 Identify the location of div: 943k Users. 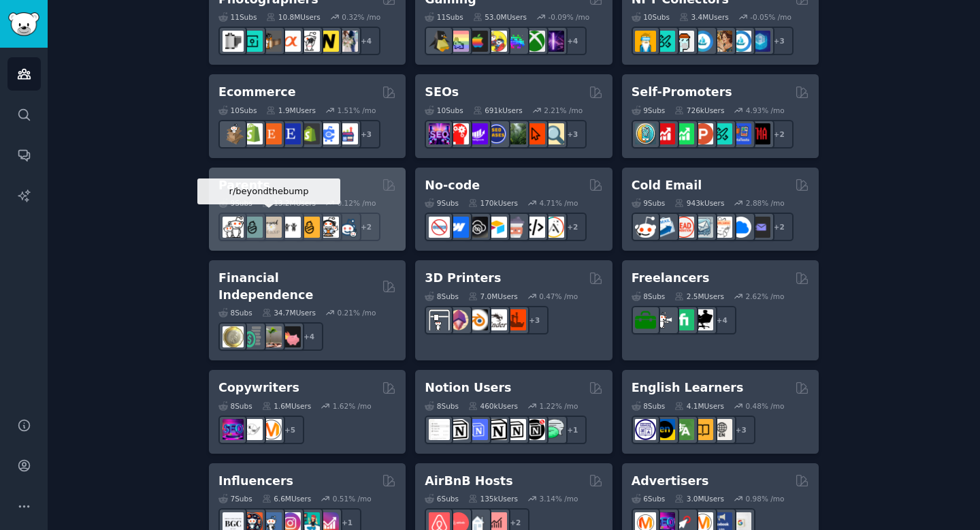
(699, 203).